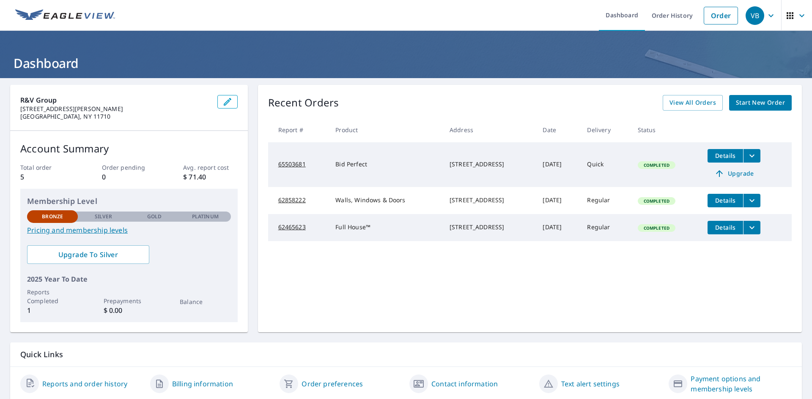  I want to click on a: Pricing and membership levels, so click(129, 230).